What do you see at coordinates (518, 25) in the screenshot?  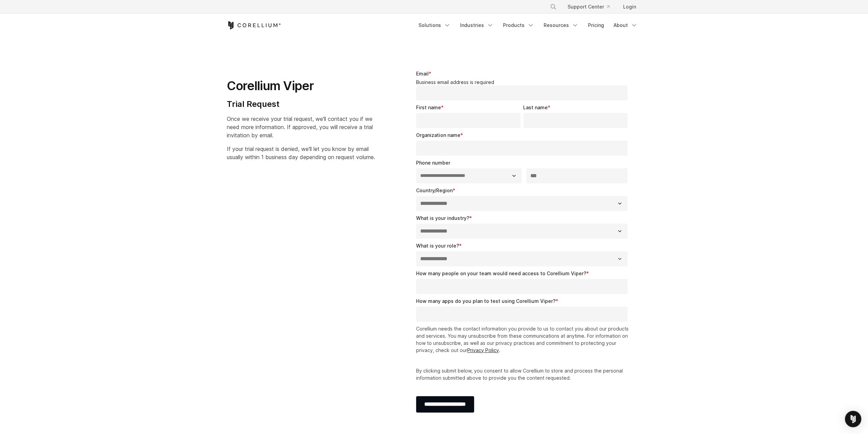 I see `a: Products` at bounding box center [518, 25].